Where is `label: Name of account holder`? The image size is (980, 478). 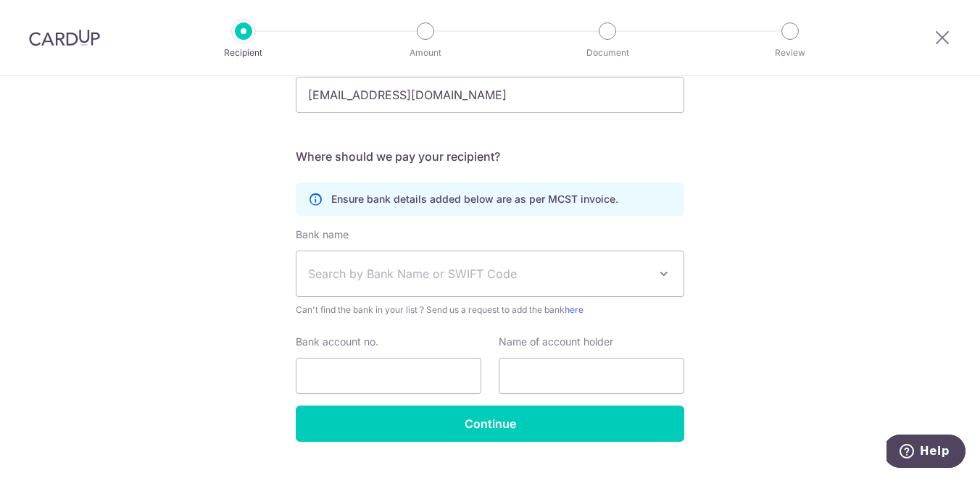
label: Name of account holder is located at coordinates (556, 342).